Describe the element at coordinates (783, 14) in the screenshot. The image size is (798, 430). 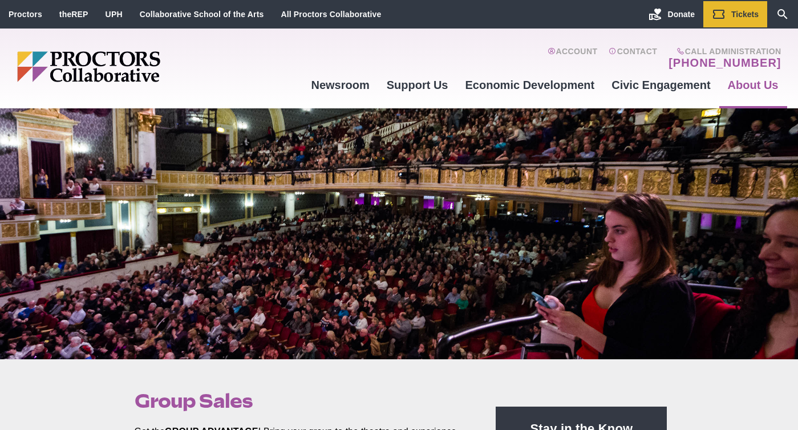
I see `a: Search` at that location.